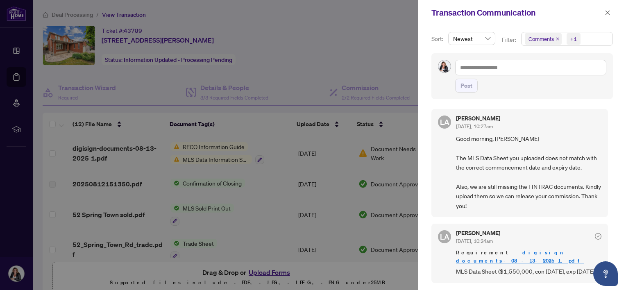 The image size is (626, 290). Describe the element at coordinates (510, 40) in the screenshot. I see `p: Filter:` at that location.